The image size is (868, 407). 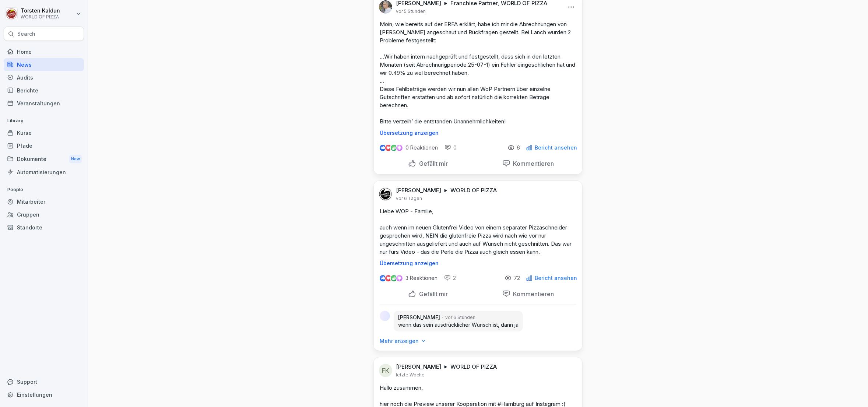 What do you see at coordinates (44, 77) in the screenshot?
I see `div: Audits` at bounding box center [44, 77].